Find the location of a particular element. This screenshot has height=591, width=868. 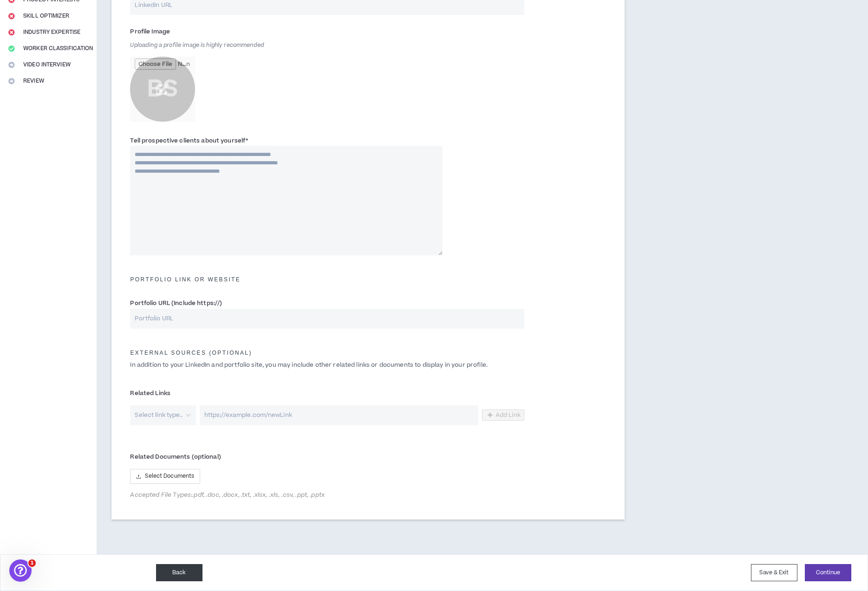

span: Hey there 👋 Welcome to Wripple 🙌 Take a look around! If you have any questions, just reply to thi... is located at coordinates (267, 36).